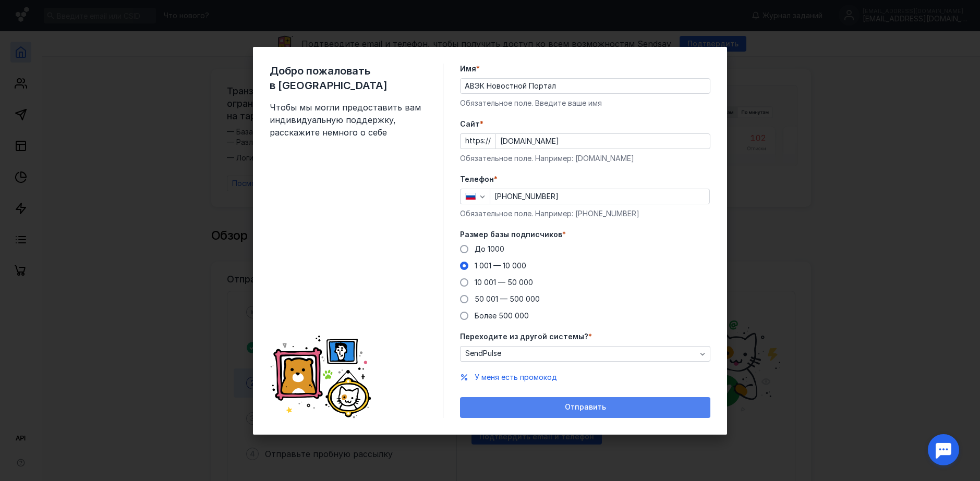 This screenshot has height=481, width=980. What do you see at coordinates (524, 337) in the screenshot?
I see `span: Переходите из другой системы?` at bounding box center [524, 337].